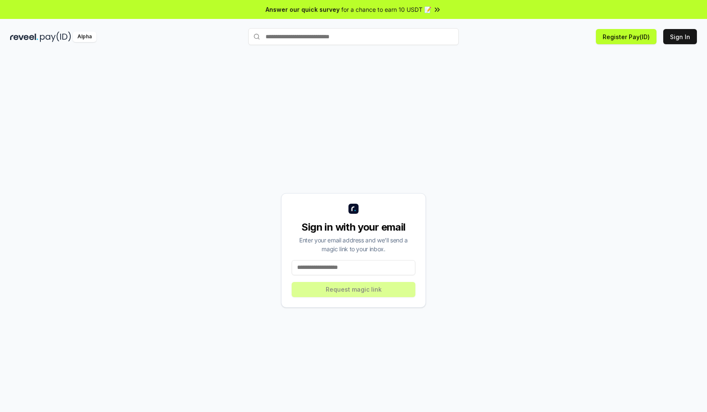 This screenshot has width=707, height=412. Describe the element at coordinates (302, 9) in the screenshot. I see `span: Answer our quick survey` at that location.